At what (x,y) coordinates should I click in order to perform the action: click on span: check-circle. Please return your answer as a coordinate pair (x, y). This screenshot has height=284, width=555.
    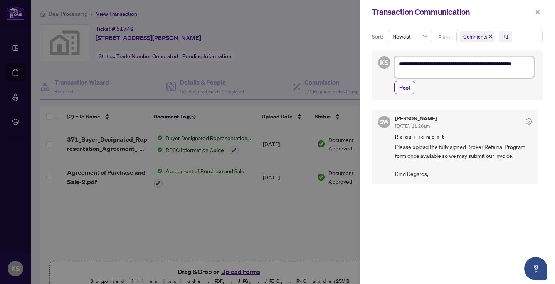
    Looking at the image, I should click on (529, 121).